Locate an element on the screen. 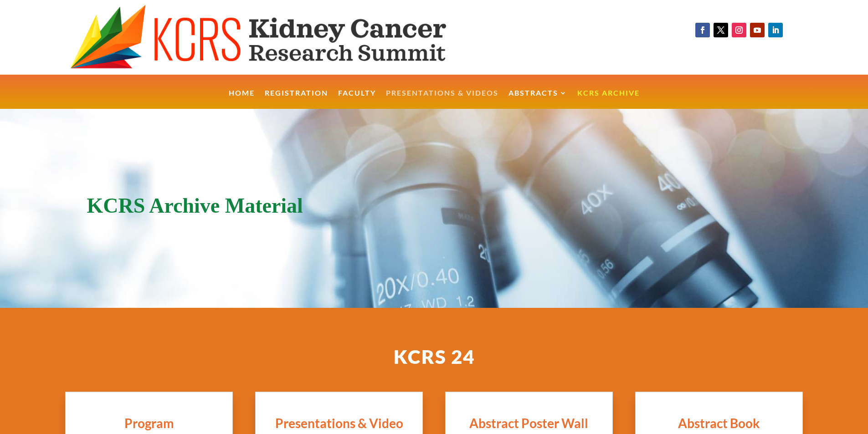  a: Abstracts is located at coordinates (538, 100).